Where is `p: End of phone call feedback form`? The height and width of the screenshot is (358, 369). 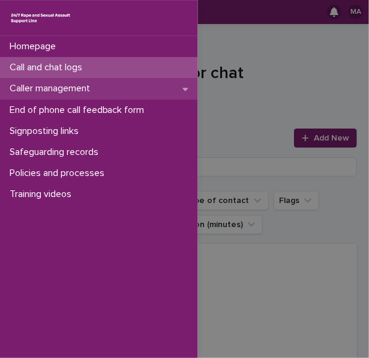 p: End of phone call feedback form is located at coordinates (79, 110).